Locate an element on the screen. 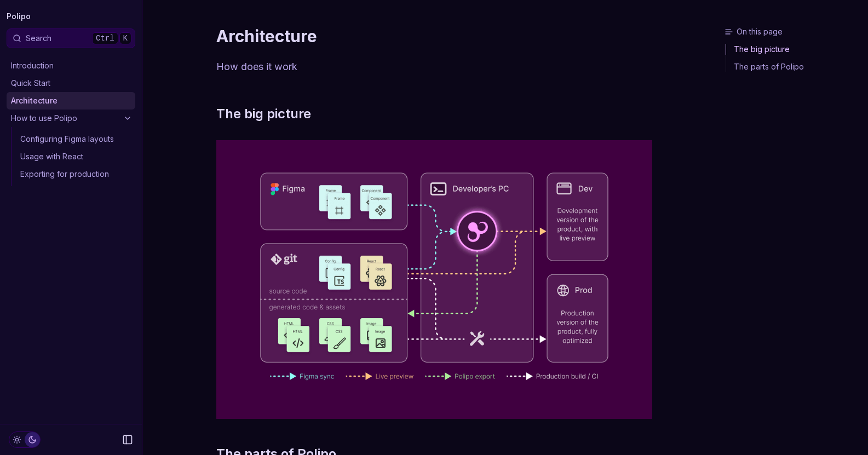 The height and width of the screenshot is (455, 868). kbd: K is located at coordinates (126, 38).